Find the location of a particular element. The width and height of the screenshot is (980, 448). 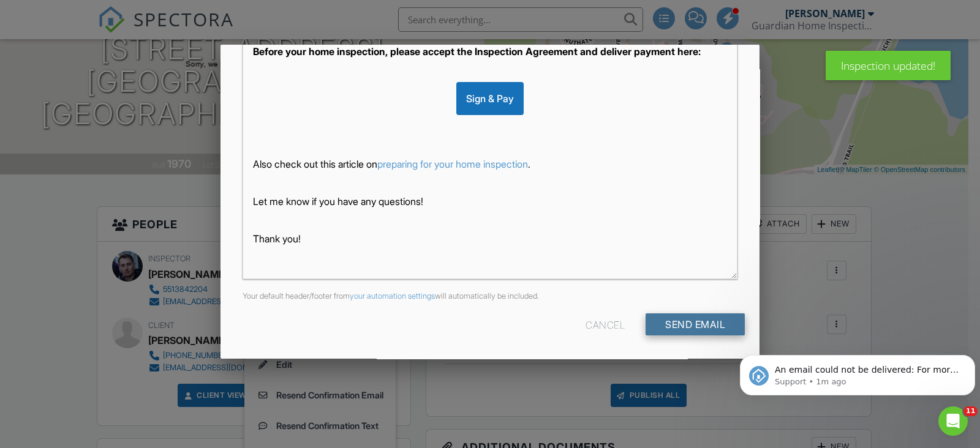

p: Let me know if you have any questions! is located at coordinates (490, 202).